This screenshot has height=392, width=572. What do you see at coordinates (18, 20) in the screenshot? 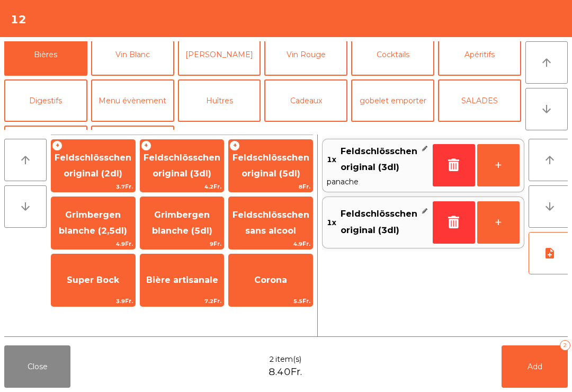
I see `h4: 12` at bounding box center [18, 20].